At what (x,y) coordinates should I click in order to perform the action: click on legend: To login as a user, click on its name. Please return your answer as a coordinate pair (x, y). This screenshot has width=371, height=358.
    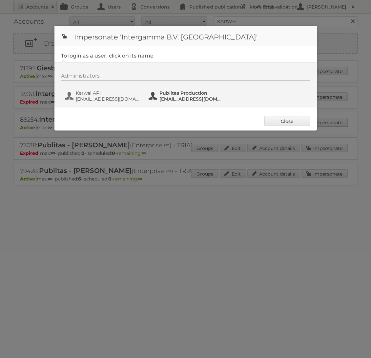
    Looking at the image, I should click on (107, 55).